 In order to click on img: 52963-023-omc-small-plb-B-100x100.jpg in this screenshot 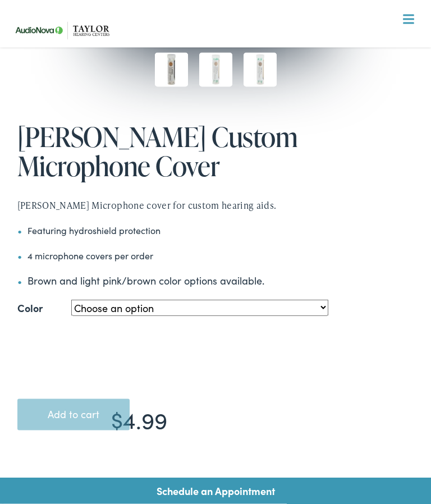, I will do `click(216, 70)`.